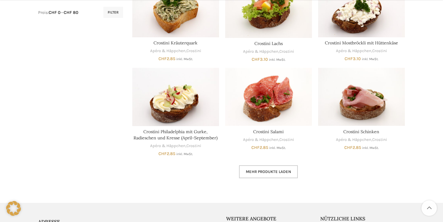 The height and width of the screenshot is (222, 443). Describe the element at coordinates (113, 12) in the screenshot. I see `button: Filter` at that location.